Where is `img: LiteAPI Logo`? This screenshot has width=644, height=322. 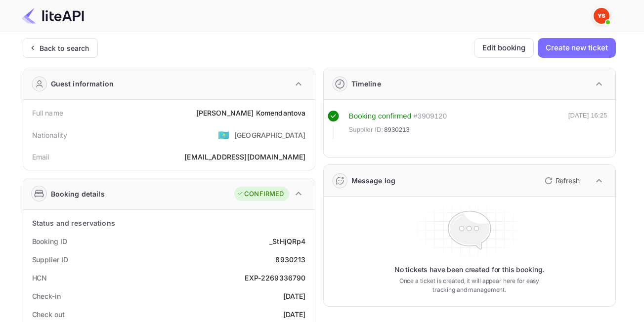 img: LiteAPI Logo is located at coordinates (53, 16).